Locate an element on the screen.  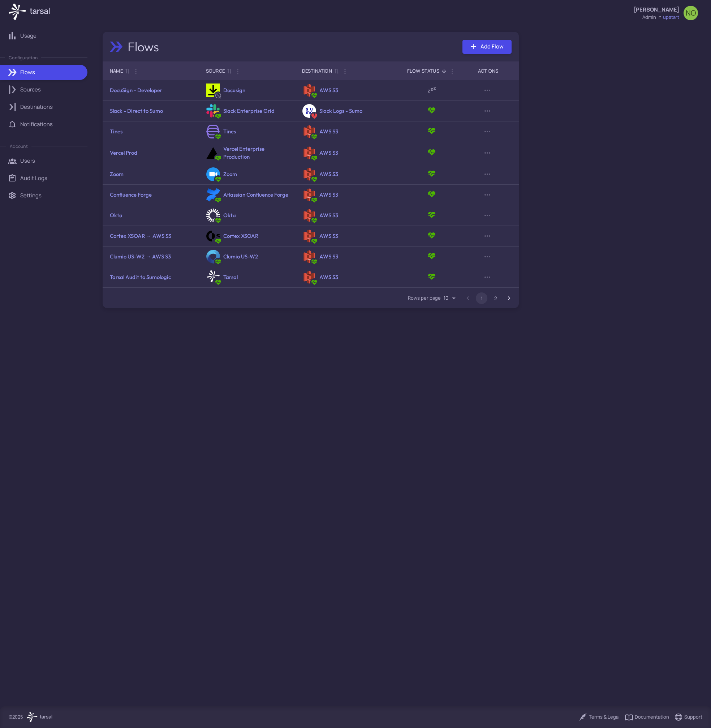
p: Users is located at coordinates (28, 161).